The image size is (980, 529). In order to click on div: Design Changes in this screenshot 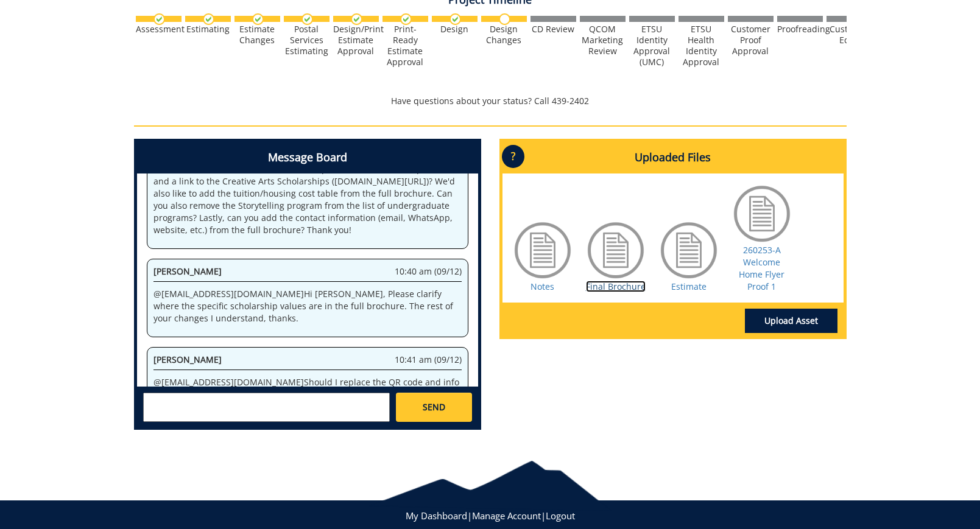, I will do `click(504, 34)`.